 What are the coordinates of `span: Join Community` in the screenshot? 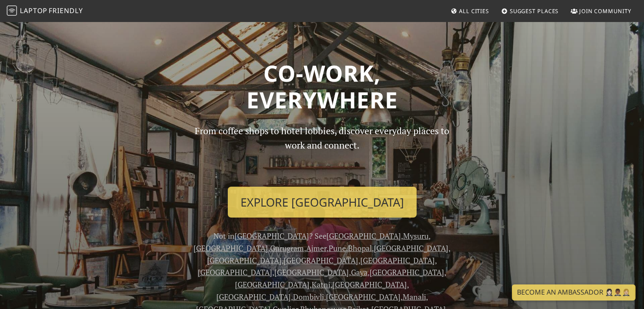 It's located at (605, 11).